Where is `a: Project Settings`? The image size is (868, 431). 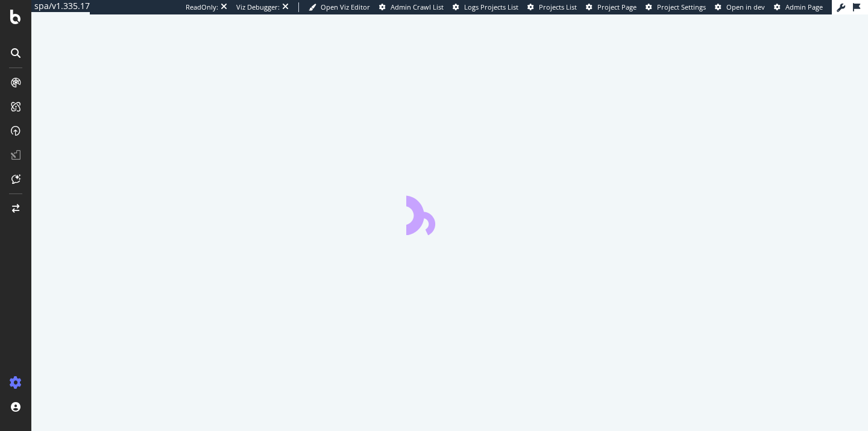 a: Project Settings is located at coordinates (676, 7).